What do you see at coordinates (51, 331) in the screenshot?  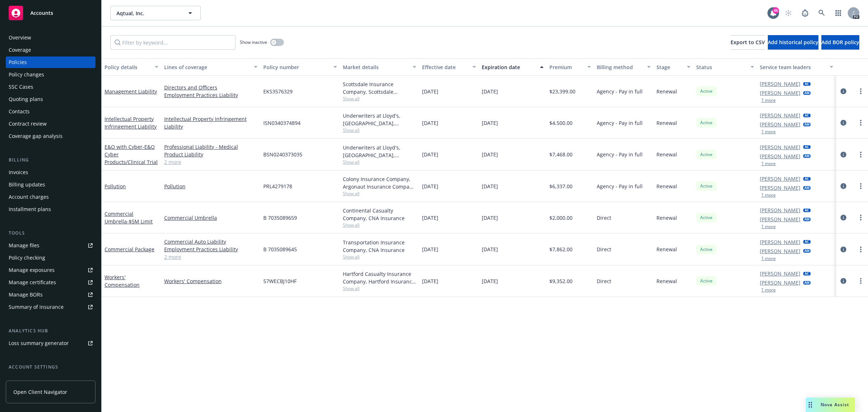 I see `div: Analytics hub` at bounding box center [51, 331].